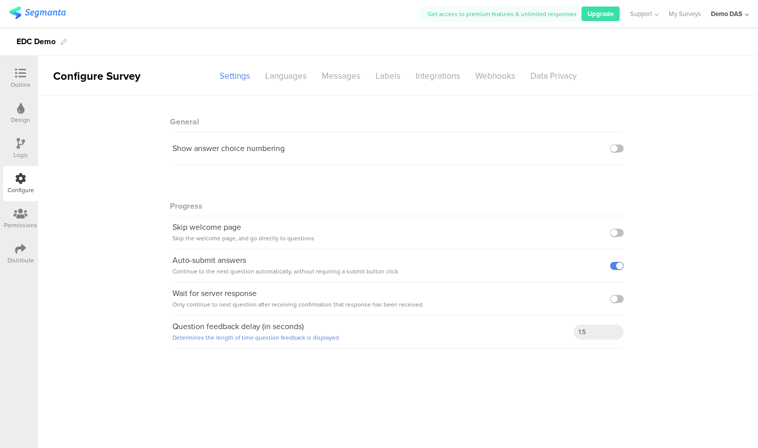 The image size is (758, 448). Describe the element at coordinates (553, 76) in the screenshot. I see `div: Data Privacy` at that location.